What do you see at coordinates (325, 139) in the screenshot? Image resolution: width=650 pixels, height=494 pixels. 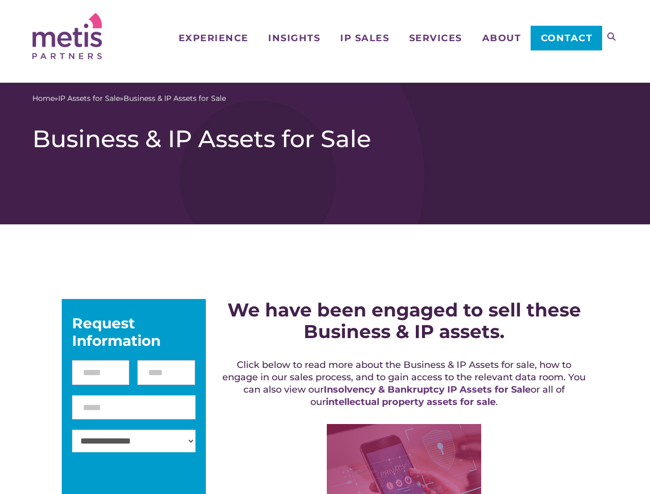 I see `h1: Business & IP Assets for Sale` at bounding box center [325, 139].